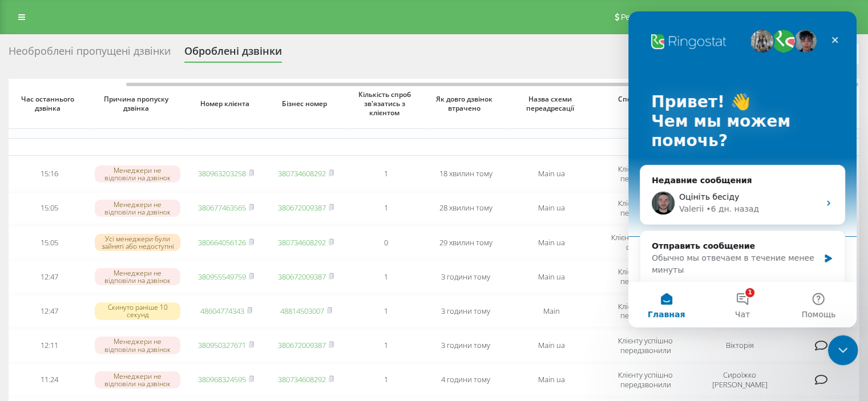  I want to click on div: Усі менеджери були зайняті або недоступні, so click(137, 243).